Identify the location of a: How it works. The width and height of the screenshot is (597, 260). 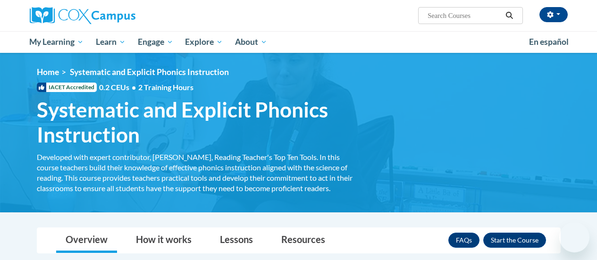
(164, 240).